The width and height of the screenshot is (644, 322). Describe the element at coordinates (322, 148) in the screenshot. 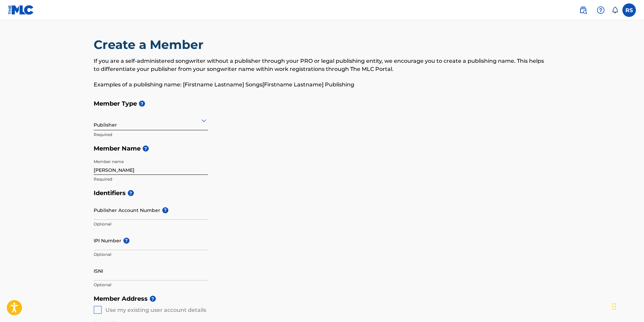

I see `h5: Member Name` at that location.